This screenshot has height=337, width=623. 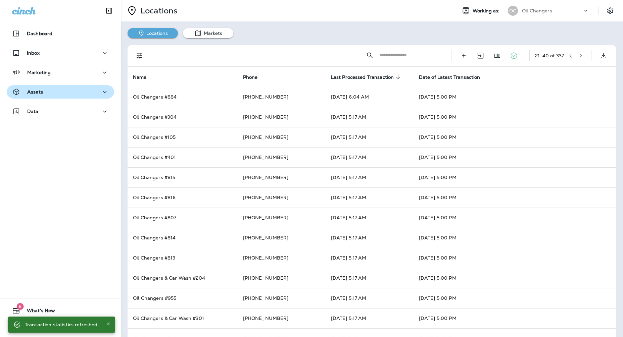 I want to click on td: Oil Changers #304, so click(x=183, y=117).